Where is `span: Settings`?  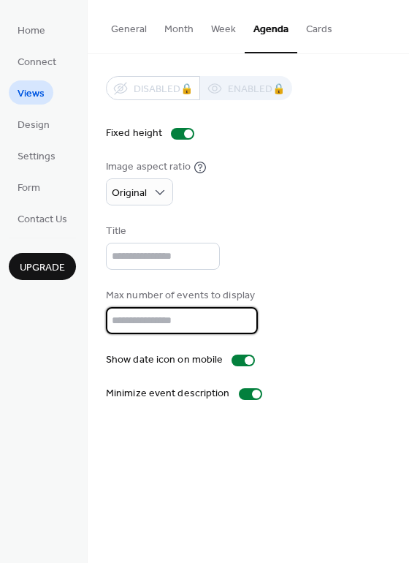
span: Settings is located at coordinates (37, 156).